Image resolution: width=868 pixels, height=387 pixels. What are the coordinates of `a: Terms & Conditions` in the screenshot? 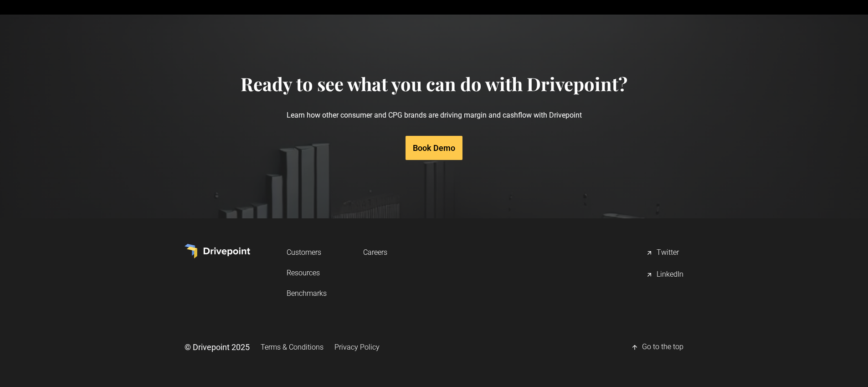 It's located at (292, 347).